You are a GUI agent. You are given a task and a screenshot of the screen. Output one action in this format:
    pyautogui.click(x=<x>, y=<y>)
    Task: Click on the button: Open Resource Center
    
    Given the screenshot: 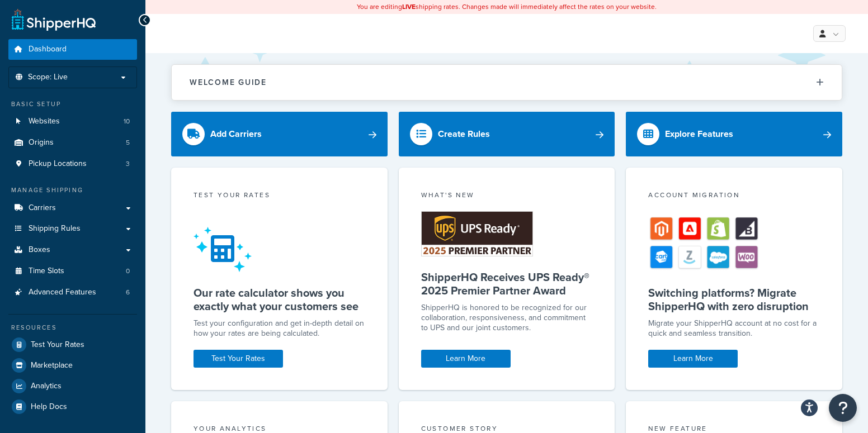 What is the action you would take?
    pyautogui.click(x=843, y=408)
    